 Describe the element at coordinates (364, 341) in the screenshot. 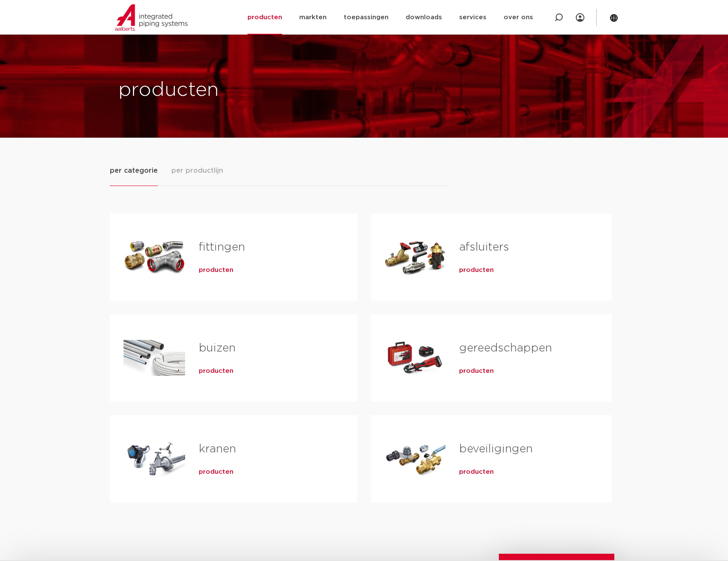

I see `div: Tabs. Open items met enter of spatie, sluit af met escape en navigeer met de pijltoetsen.` at that location.